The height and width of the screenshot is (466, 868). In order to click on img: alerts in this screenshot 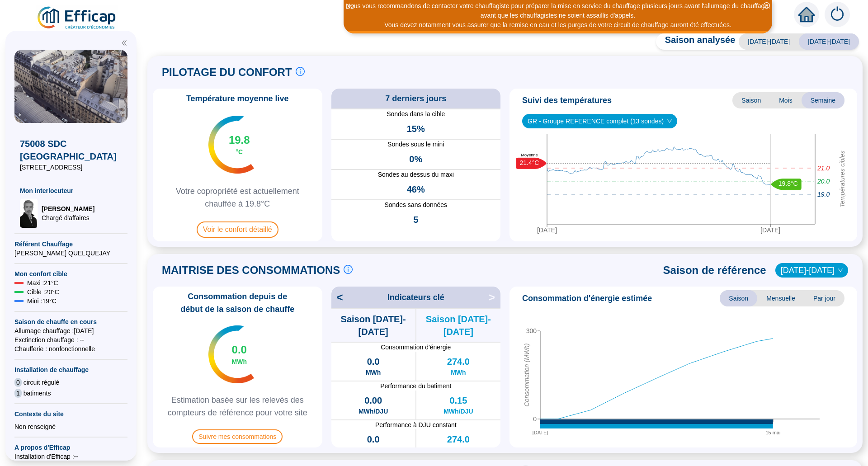, I will do `click(837, 15)`.